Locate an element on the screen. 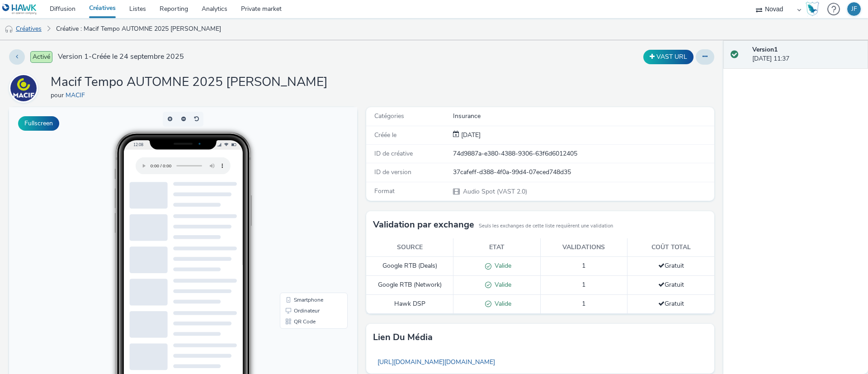  img: Hawk Academy is located at coordinates (812, 9).